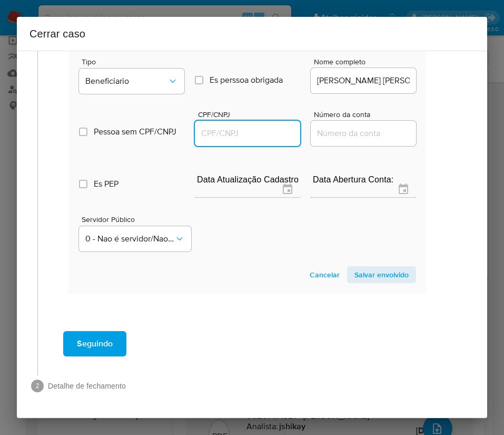  What do you see at coordinates (324, 275) in the screenshot?
I see `button: Cancelar` at bounding box center [324, 275].